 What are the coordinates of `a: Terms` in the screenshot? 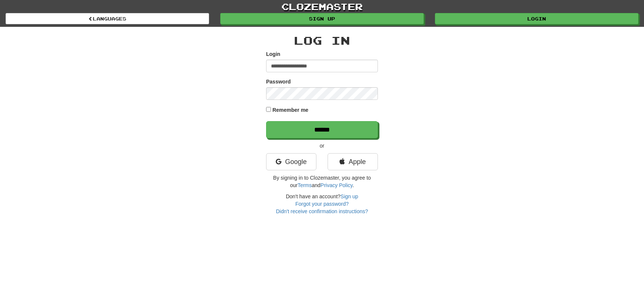 It's located at (305, 185).